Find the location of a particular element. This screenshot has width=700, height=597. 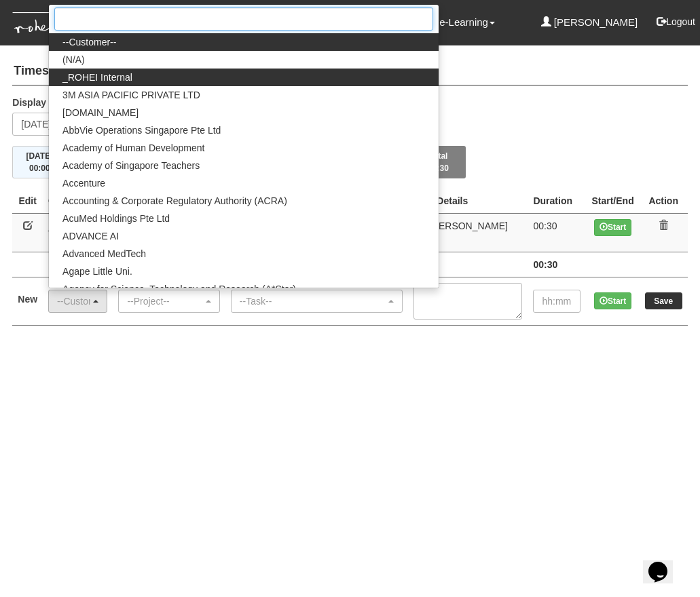

span: Accenture is located at coordinates (83, 184).